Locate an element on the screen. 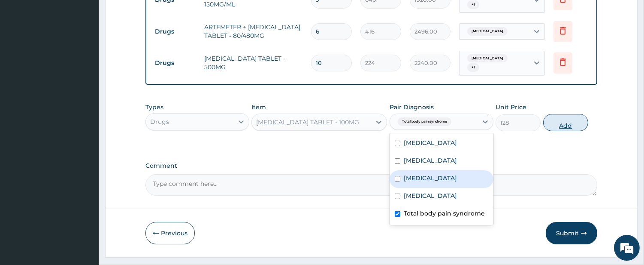  label: Comment is located at coordinates (371, 165).